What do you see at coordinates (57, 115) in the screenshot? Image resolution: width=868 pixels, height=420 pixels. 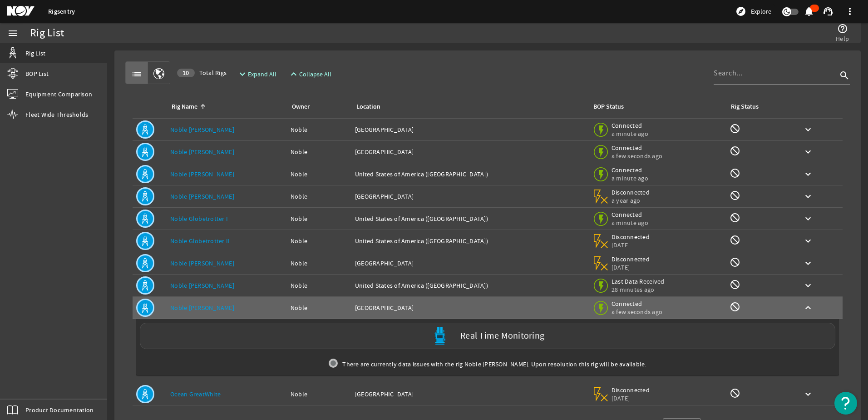 I see `span: Fleet Wide Thresholds` at bounding box center [57, 115].